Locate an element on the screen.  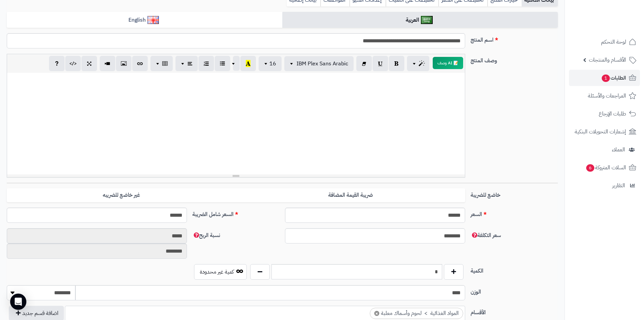
div: Open Intercom Messenger is located at coordinates (18, 302).